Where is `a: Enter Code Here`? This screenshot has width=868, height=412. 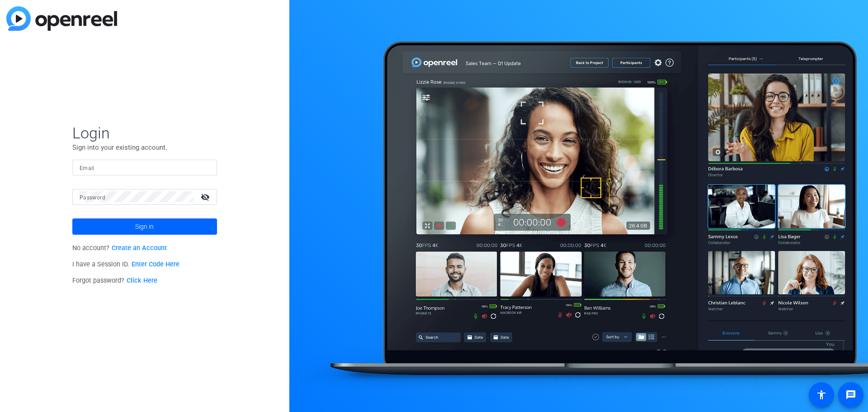
a: Enter Code Here is located at coordinates (155, 264).